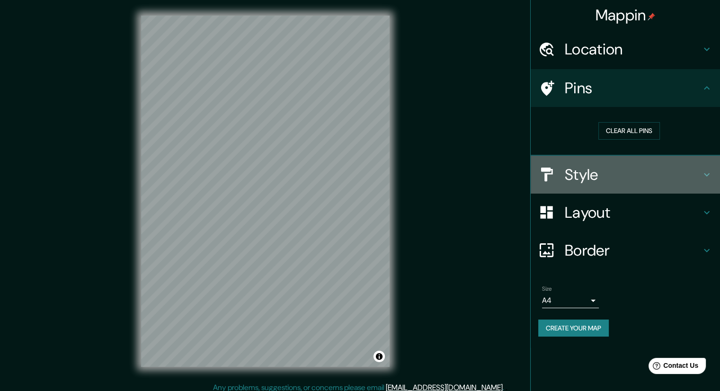 The width and height of the screenshot is (720, 391). Describe the element at coordinates (633, 213) in the screenshot. I see `h4: Layout` at that location.